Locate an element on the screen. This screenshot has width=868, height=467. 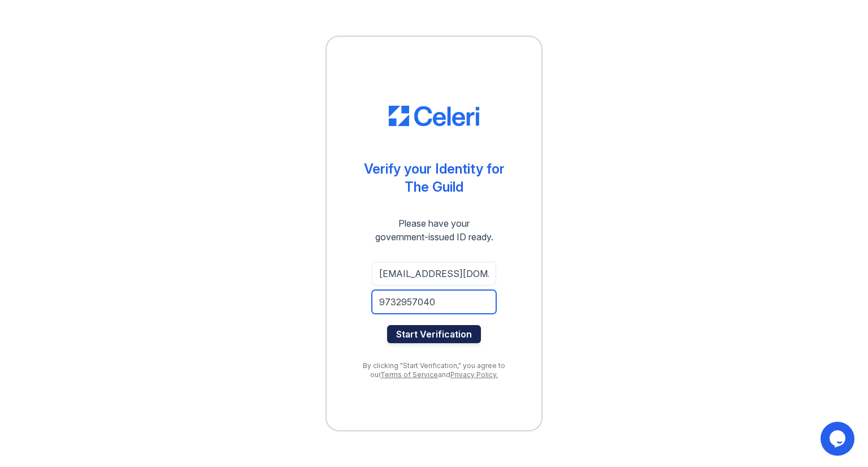
img: CE_Logo_Blue-a8612792a0a2168367f1c8372b55b34899dd931a85d93a1a3d3e32e68fde9ad4.png is located at coordinates (434, 116).